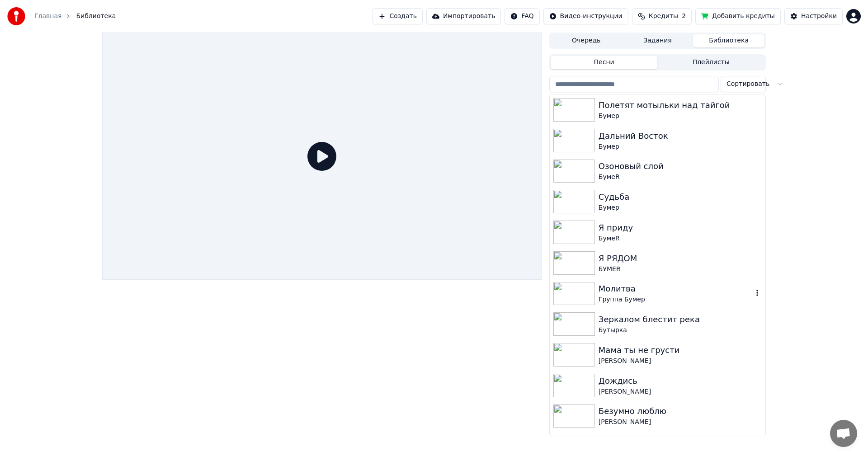 The width and height of the screenshot is (868, 456). Describe the element at coordinates (680, 167) in the screenshot. I see `div: Озоновый слой` at that location.